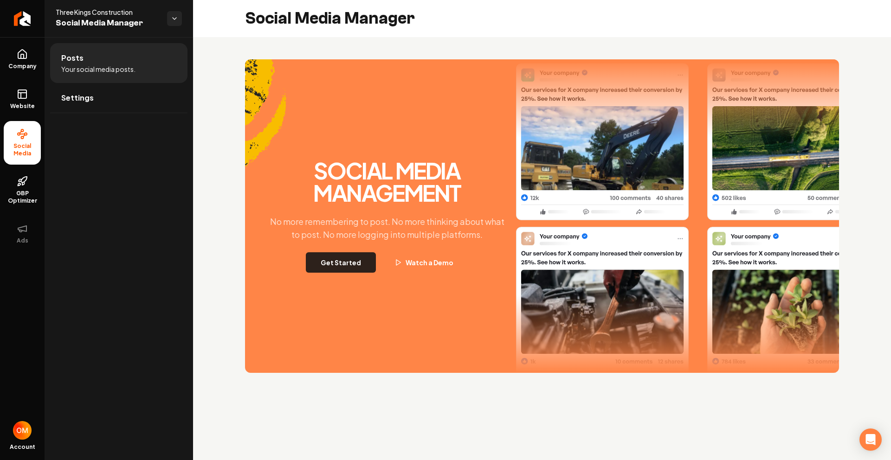 Image resolution: width=891 pixels, height=460 pixels. I want to click on span: Posts, so click(72, 58).